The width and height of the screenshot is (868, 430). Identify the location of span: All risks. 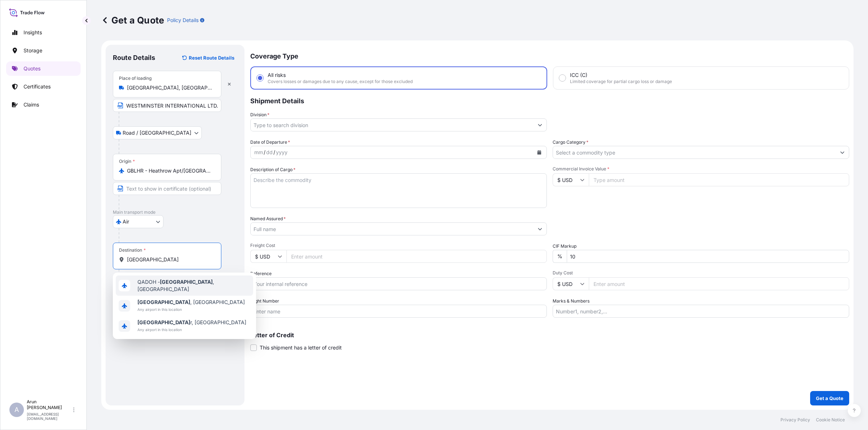
(277, 75).